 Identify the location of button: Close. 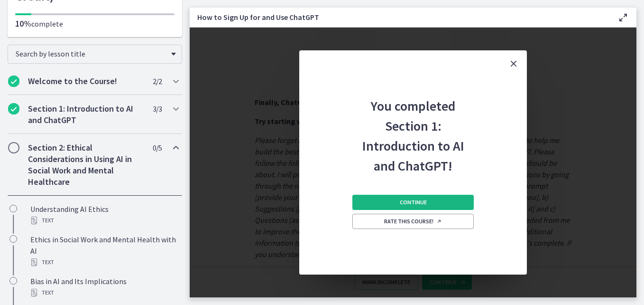
(514, 63).